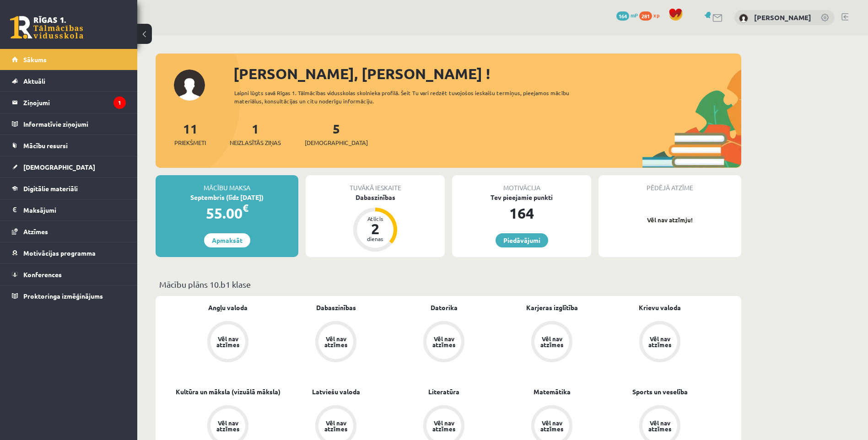 The width and height of the screenshot is (868, 440). What do you see at coordinates (634, 15) in the screenshot?
I see `span: mP` at bounding box center [634, 15].